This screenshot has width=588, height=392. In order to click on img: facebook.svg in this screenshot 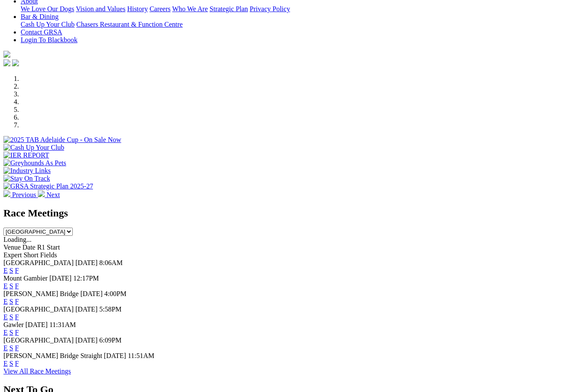, I will do `click(7, 63)`.